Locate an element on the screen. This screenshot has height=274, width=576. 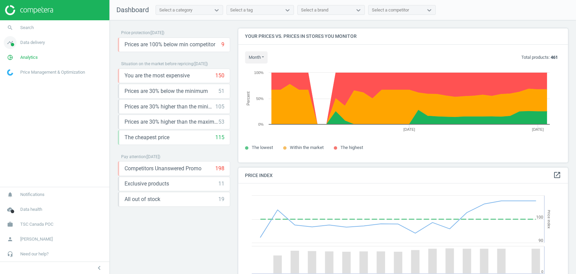
tspan: Price Index is located at coordinates (549, 219).